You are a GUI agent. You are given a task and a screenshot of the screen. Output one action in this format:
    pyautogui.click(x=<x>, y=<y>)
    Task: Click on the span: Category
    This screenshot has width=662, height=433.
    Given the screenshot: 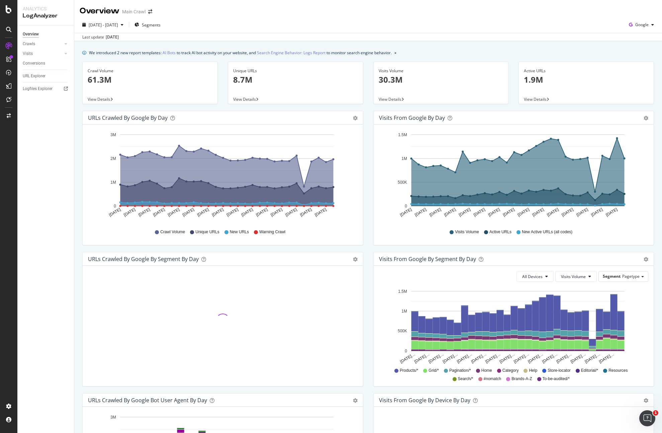 What is the action you would take?
    pyautogui.click(x=511, y=370)
    